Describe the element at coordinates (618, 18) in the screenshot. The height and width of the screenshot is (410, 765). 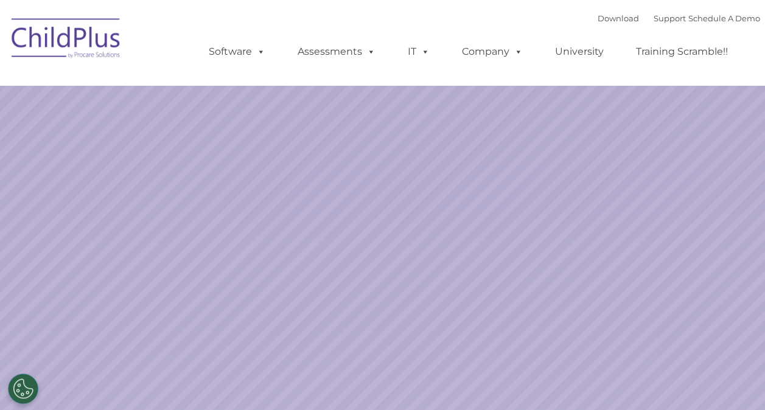
I see `a: Download` at that location.